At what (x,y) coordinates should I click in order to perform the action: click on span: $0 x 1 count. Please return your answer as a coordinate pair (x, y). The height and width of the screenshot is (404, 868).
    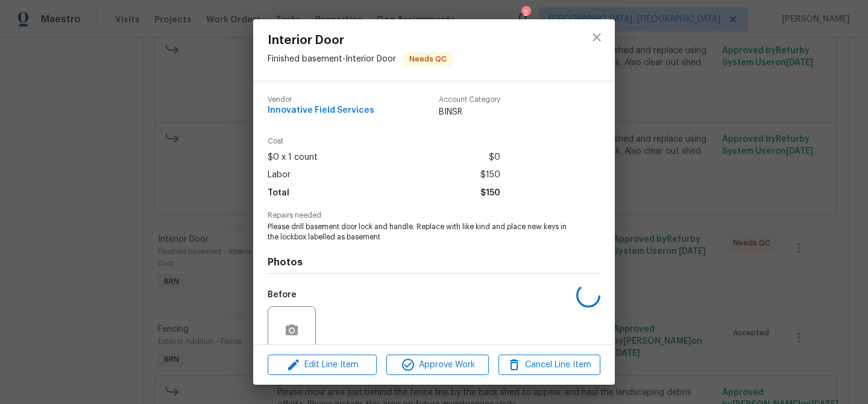
    Looking at the image, I should click on (292, 158).